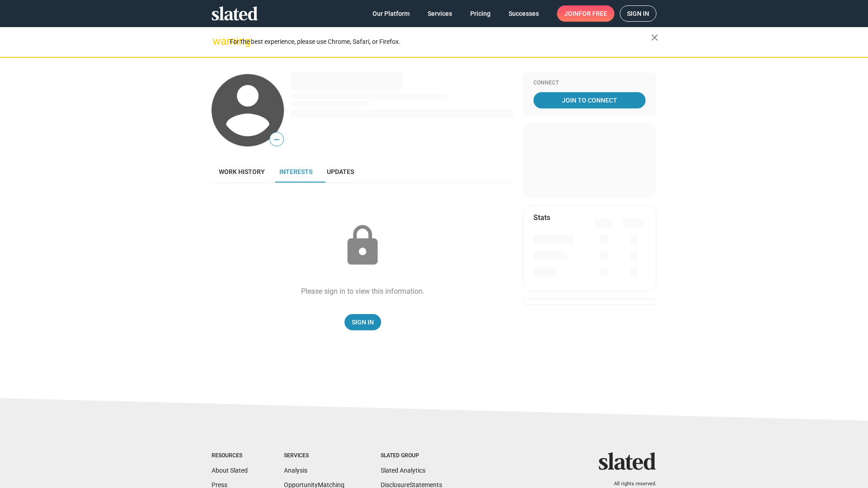 The height and width of the screenshot is (488, 868). What do you see at coordinates (362, 322) in the screenshot?
I see `span: Sign In` at bounding box center [362, 322].